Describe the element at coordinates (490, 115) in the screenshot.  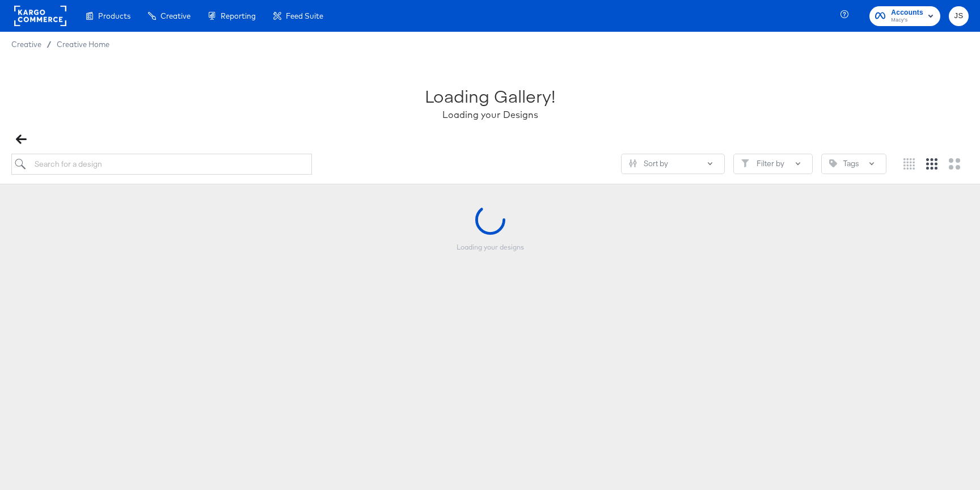
I see `div: Loading your Designs` at that location.